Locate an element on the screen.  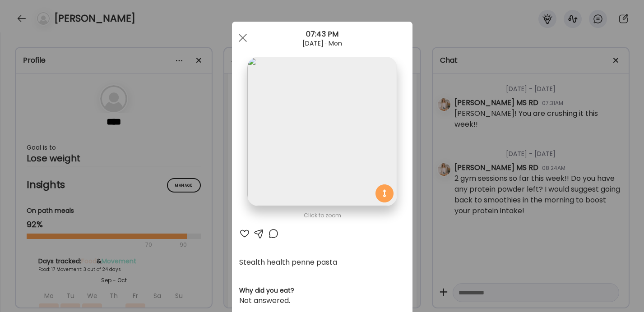
img: images%2FWb0hM0fk8LerXRYHcsdVUXcJb2k2%2FMsQdn4e2WIbtTCp3FSQJ%2FVJBIPjJxInmLCykdQ4xK_1080 is located at coordinates (322, 131).